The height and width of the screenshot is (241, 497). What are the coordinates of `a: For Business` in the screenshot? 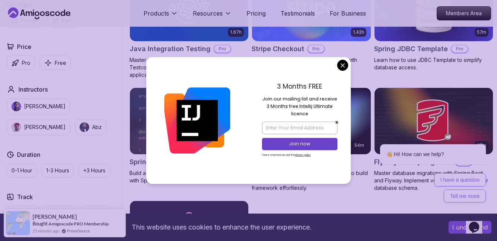 It's located at (348, 13).